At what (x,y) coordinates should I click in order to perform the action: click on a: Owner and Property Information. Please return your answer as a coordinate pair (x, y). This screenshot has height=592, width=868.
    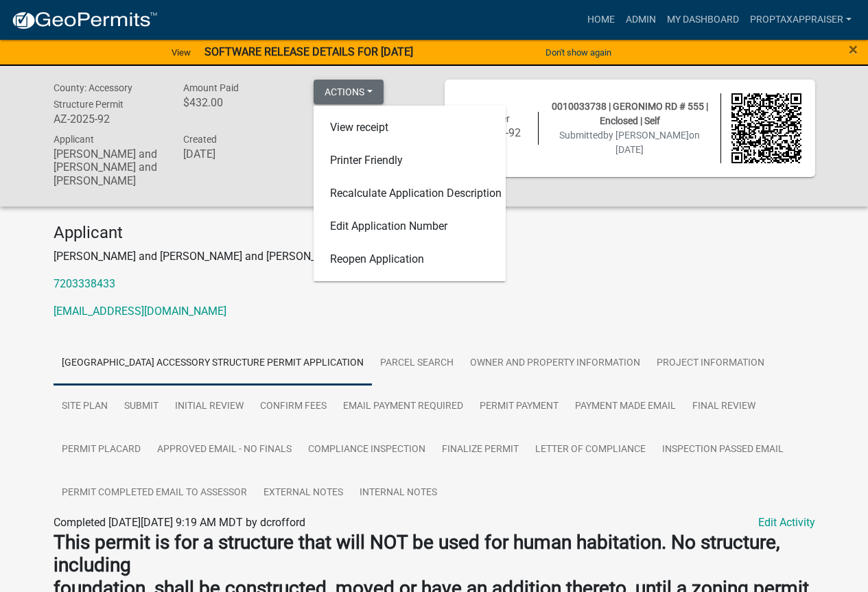
    Looking at the image, I should click on (555, 363).